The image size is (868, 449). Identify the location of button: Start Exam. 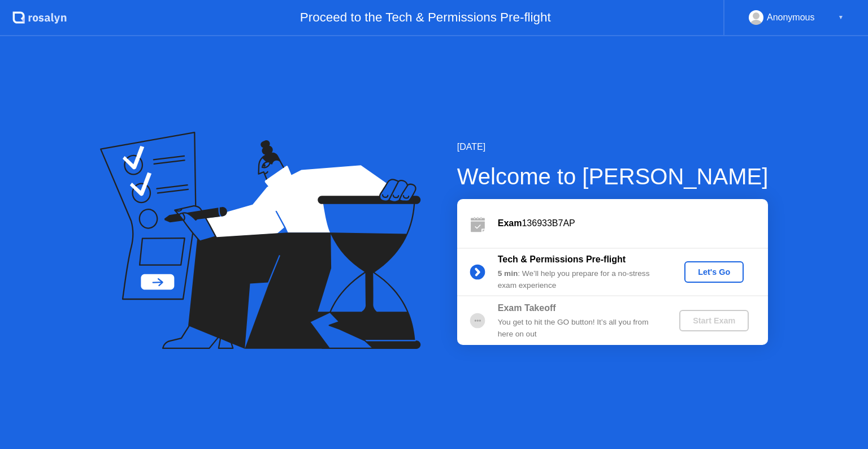
(714, 320).